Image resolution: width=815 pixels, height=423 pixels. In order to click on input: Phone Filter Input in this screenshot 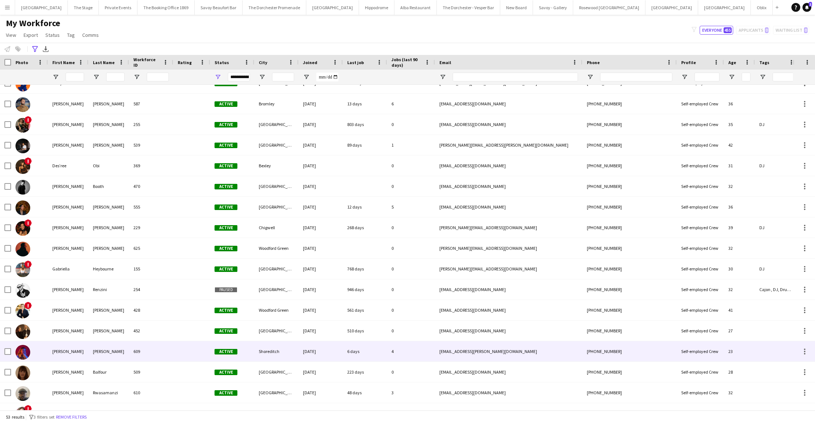, I will do `click(637, 77)`.